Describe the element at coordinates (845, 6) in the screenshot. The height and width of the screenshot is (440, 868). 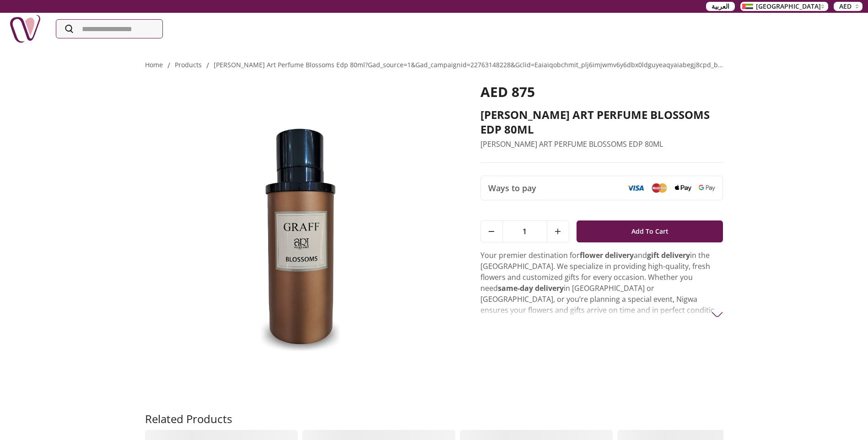
I see `span: AED` at that location.